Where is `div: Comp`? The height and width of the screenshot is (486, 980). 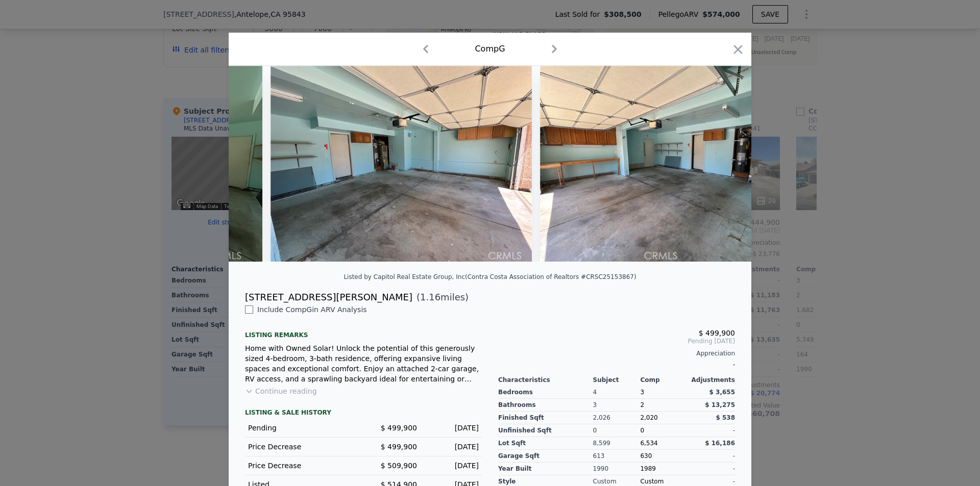 div: Comp is located at coordinates (664, 380).